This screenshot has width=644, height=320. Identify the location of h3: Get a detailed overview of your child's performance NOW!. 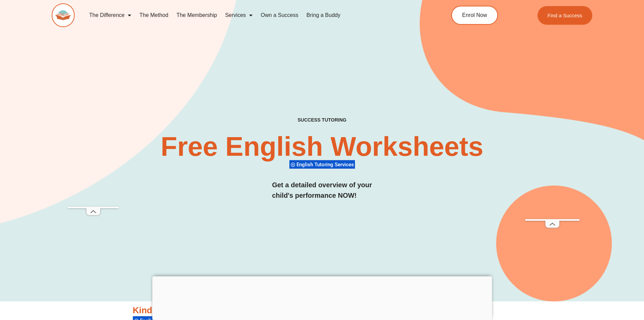
(322, 190).